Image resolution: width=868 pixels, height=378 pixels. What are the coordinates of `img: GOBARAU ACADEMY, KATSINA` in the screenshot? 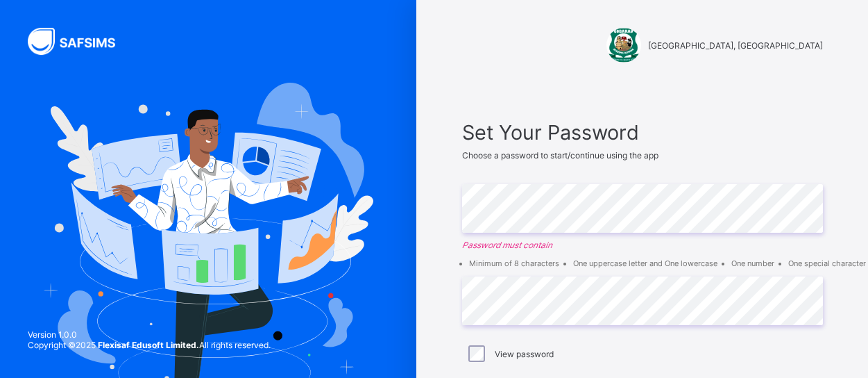 It's located at (624, 45).